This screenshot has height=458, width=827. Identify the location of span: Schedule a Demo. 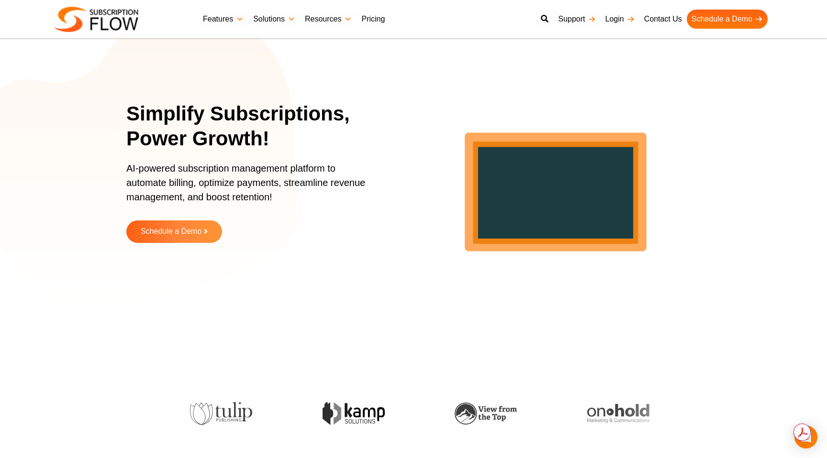
(171, 232).